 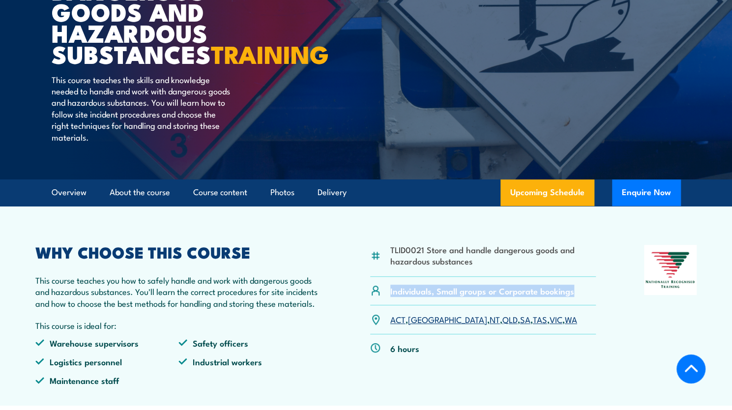 What do you see at coordinates (141, 108) in the screenshot?
I see `p: This course teaches the skills and knowledge needed to handle and work with dangerous goods and h...` at bounding box center [141, 108].